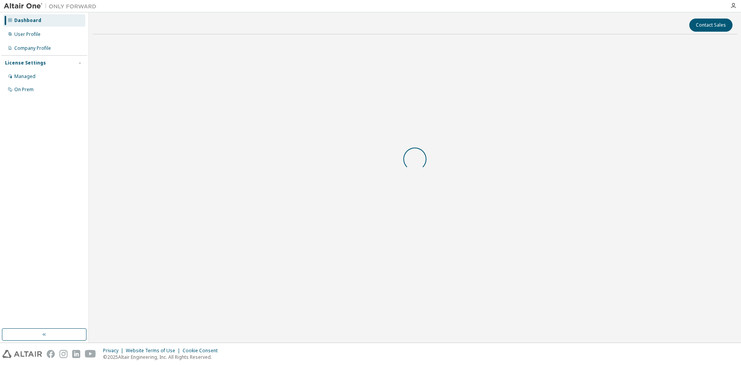 The image size is (741, 365). Describe the element at coordinates (711, 25) in the screenshot. I see `button: Contact Sales` at that location.